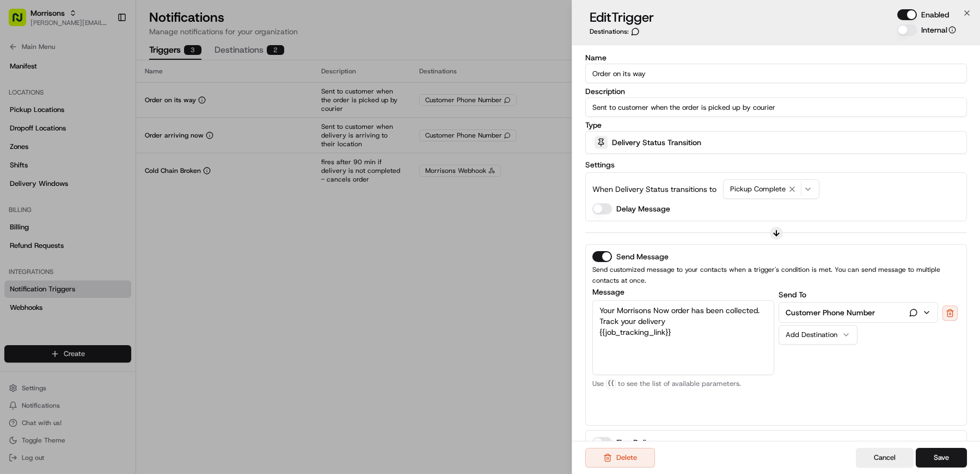  What do you see at coordinates (114, 108) in the screenshot?
I see `div: Start new chat` at bounding box center [114, 108].